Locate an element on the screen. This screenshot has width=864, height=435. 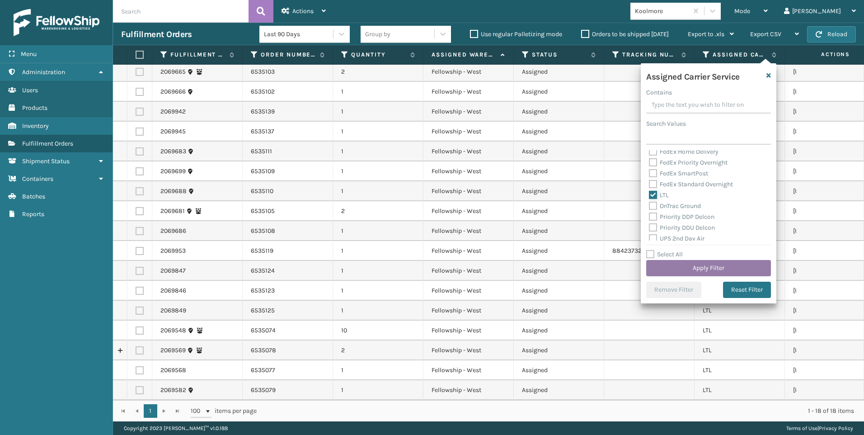
a: 2069953 is located at coordinates (173, 251).